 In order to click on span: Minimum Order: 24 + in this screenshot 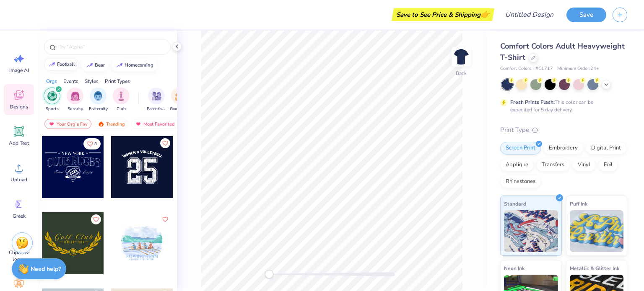, I will do `click(578, 68)`.